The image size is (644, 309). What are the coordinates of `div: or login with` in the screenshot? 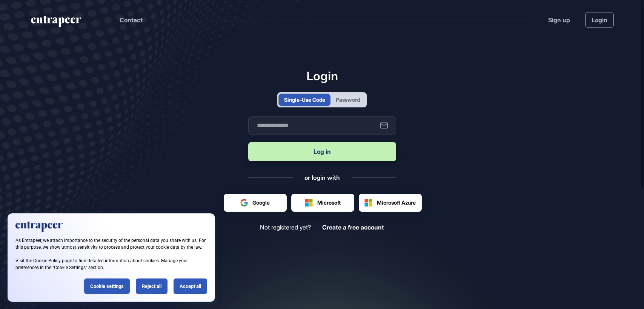 It's located at (322, 177).